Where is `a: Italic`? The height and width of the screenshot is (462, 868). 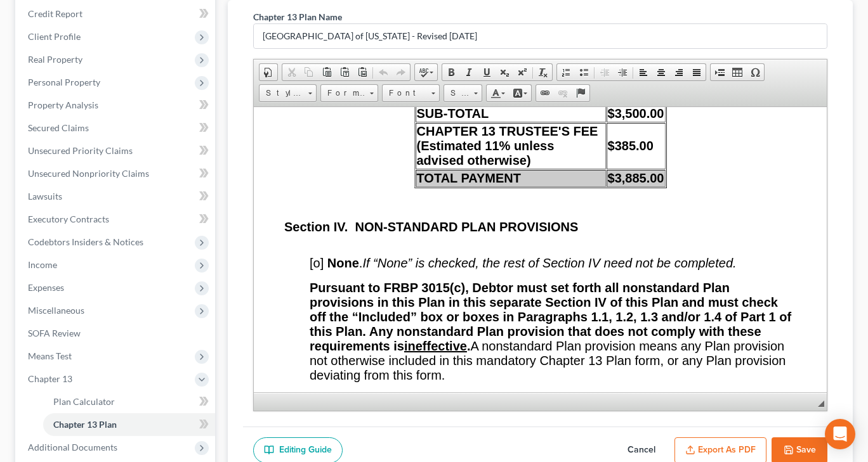 a: Italic is located at coordinates (469, 72).